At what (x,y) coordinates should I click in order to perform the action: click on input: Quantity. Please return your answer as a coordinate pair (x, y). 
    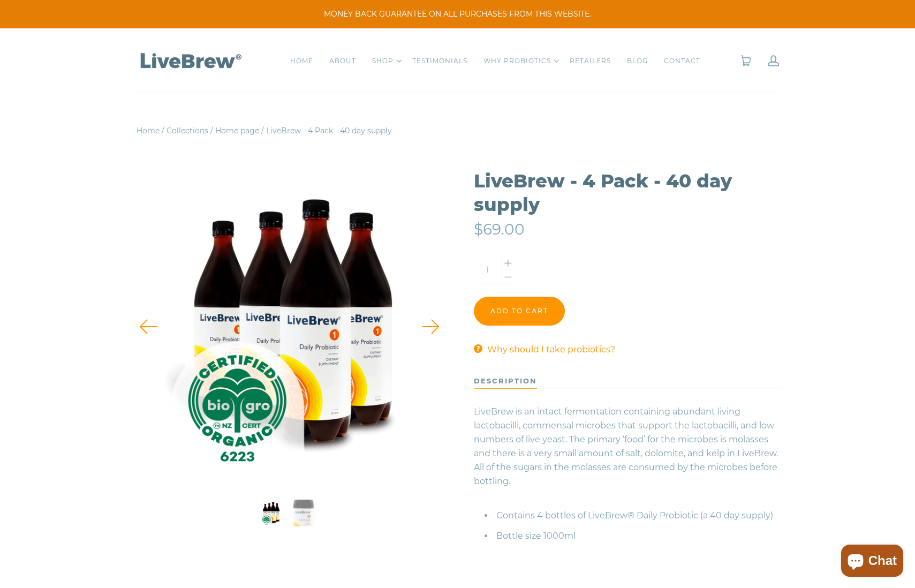
    Looking at the image, I should click on (488, 270).